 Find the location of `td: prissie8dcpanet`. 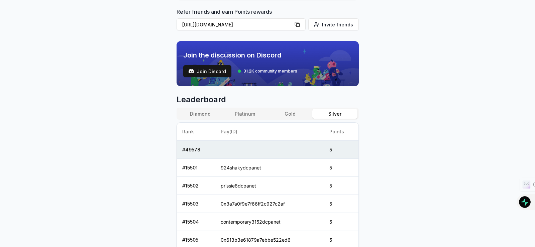

td: prissie8dcpanet is located at coordinates (269, 186).